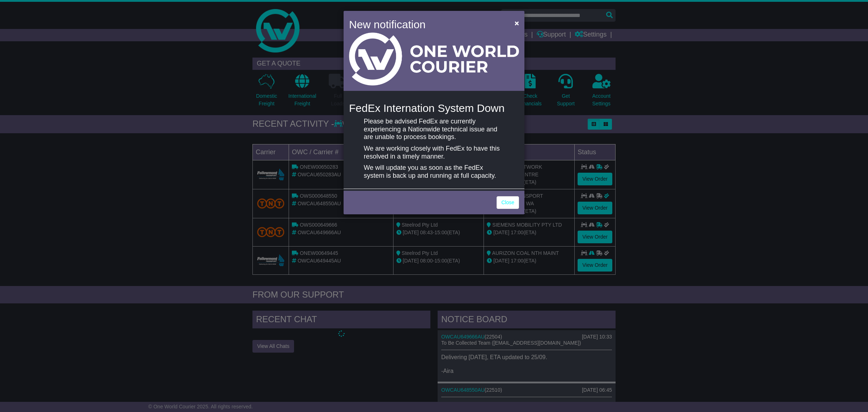 The image size is (868, 412). Describe the element at coordinates (426, 24) in the screenshot. I see `h4: New notification` at that location.